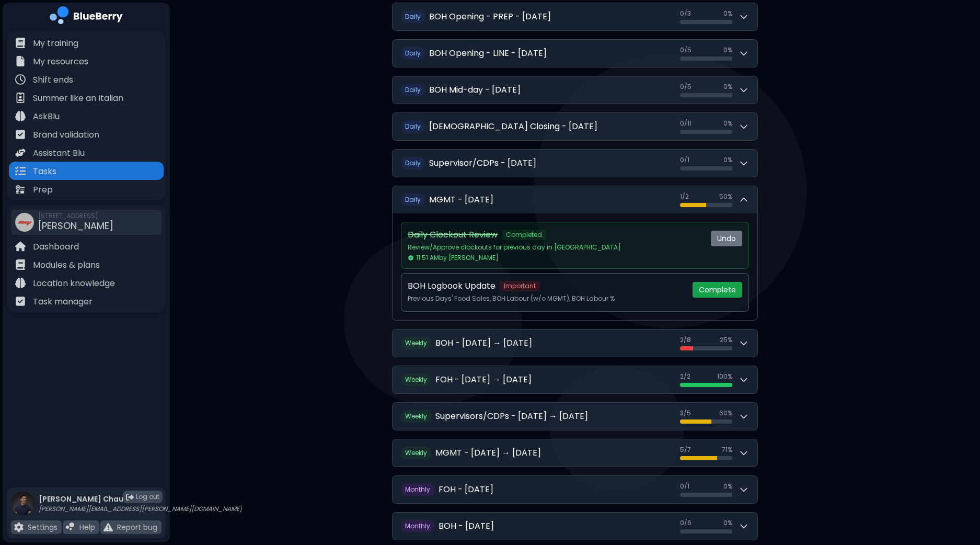 The image size is (980, 545). What do you see at coordinates (147, 497) in the screenshot?
I see `span: Log out` at bounding box center [147, 497].